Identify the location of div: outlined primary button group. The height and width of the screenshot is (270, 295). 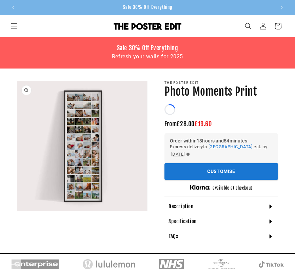
(221, 171).